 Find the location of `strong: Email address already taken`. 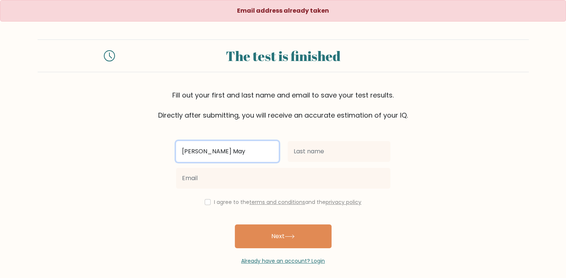

strong: Email address already taken is located at coordinates (283, 10).